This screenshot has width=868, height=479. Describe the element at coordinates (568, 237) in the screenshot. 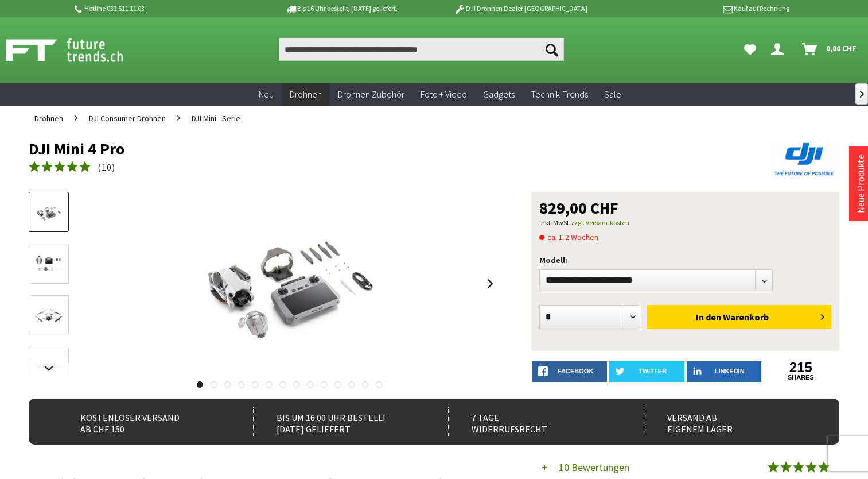

I see `span: ca. 1-2 Wochen` at that location.